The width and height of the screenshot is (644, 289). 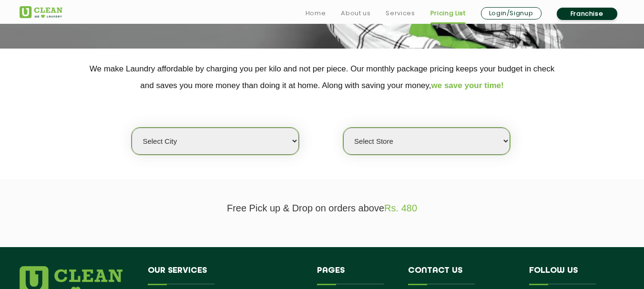 I want to click on h4: Follow us, so click(x=571, y=276).